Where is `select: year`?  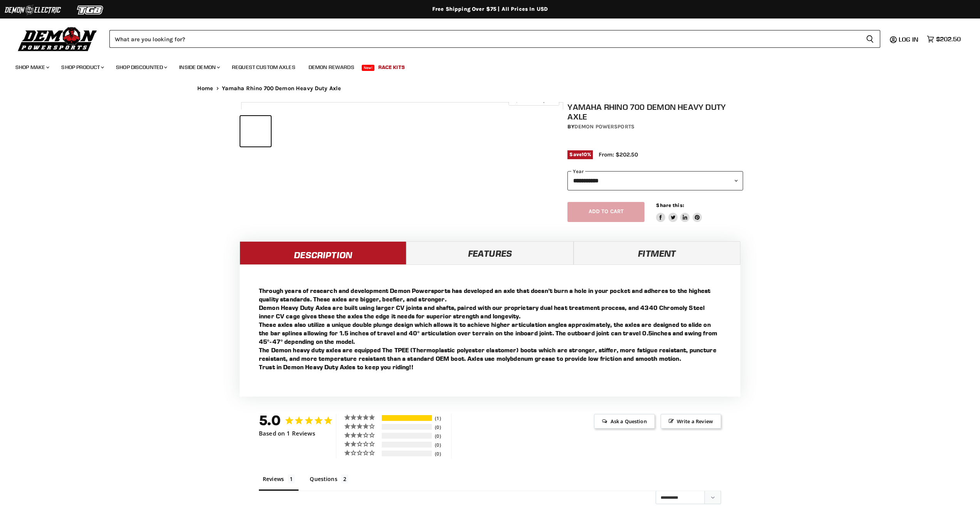
select: year is located at coordinates (655, 180).